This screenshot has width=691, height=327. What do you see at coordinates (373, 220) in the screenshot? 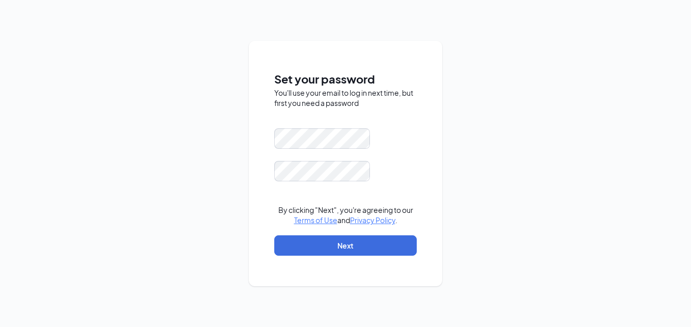
I see `a: Privacy Policy` at bounding box center [373, 220].